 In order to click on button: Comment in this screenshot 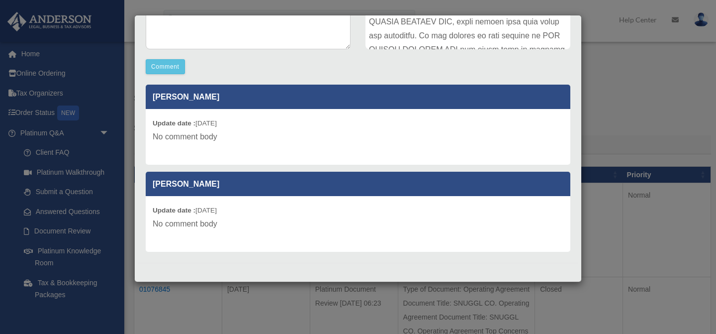, I will do `click(165, 67)`.